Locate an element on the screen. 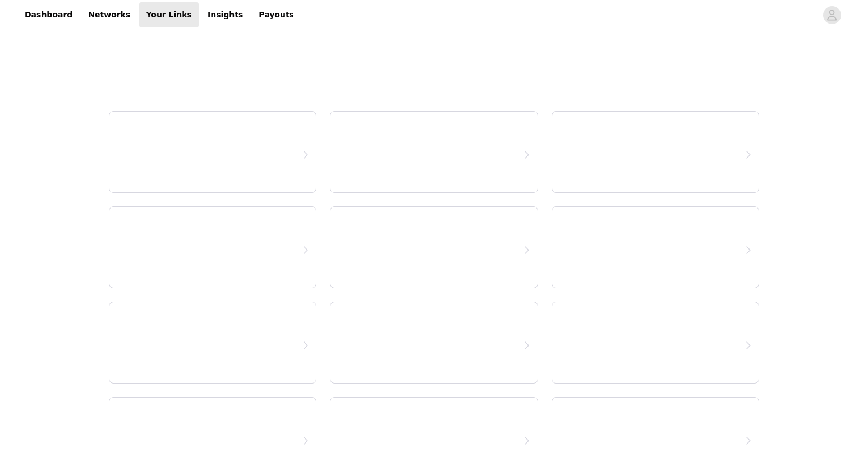 Image resolution: width=868 pixels, height=457 pixels. a: Your Links is located at coordinates (169, 14).